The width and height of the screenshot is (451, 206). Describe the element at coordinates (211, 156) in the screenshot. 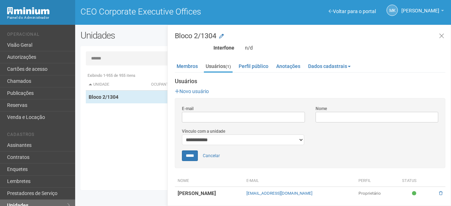

I see `a: Cancelar` at that location.